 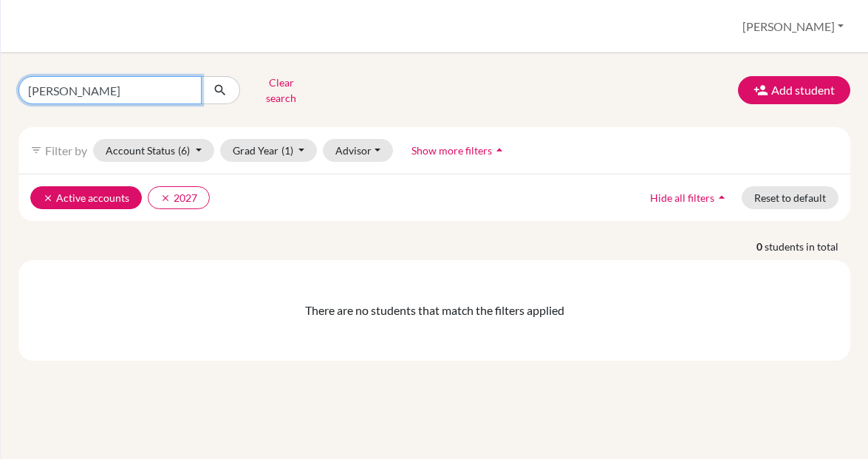 What do you see at coordinates (358, 150) in the screenshot?
I see `button: Advisor` at bounding box center [358, 150].